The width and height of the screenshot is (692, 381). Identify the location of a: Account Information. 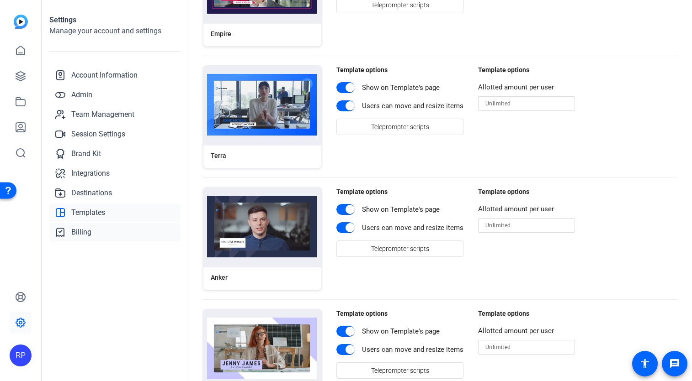
(115, 75).